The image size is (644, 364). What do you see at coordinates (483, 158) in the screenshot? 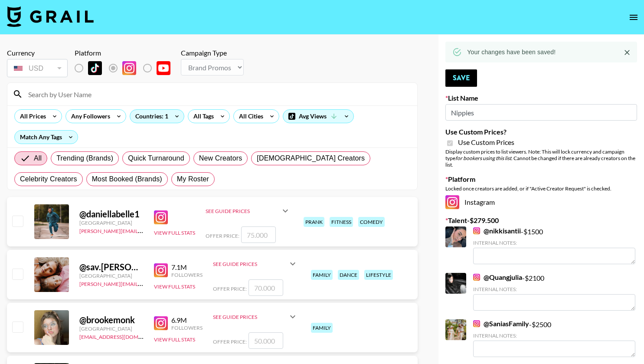
I see `em: for bookers using this list` at bounding box center [483, 158].